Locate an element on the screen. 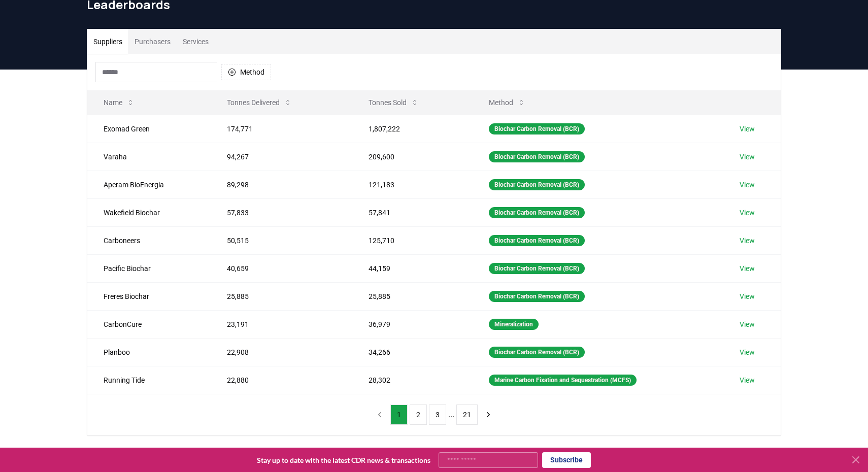 The image size is (868, 472). button: 3 is located at coordinates (437, 414).